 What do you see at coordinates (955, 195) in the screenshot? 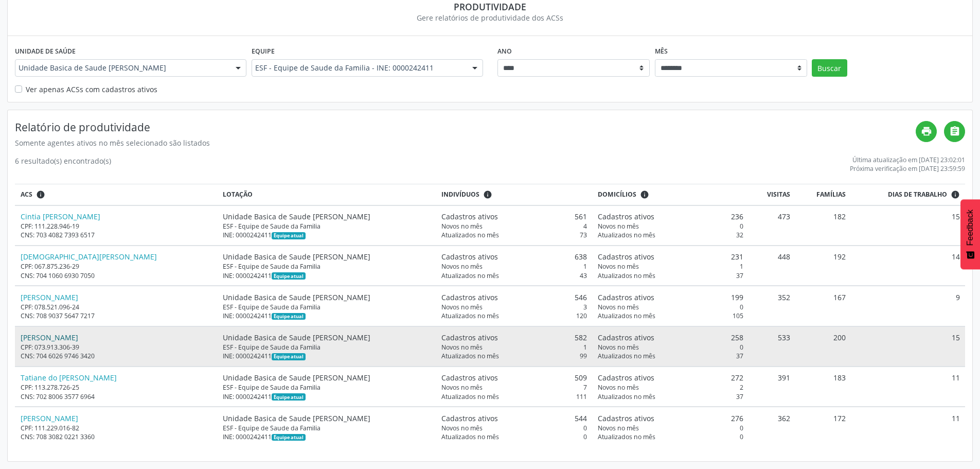
I see `i: Dias em que o(a) ACS fez pelo menos uma visita, ou ficha de cadastro individual ou cadastro domic...` at bounding box center [955, 195].